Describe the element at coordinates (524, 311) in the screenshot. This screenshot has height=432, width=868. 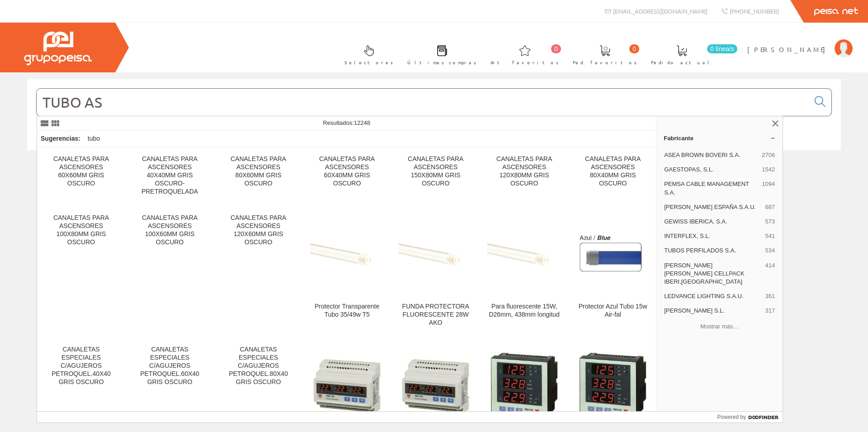
I see `div: Para fluorescente 15W, D26mm, 438mm longitud` at that location.